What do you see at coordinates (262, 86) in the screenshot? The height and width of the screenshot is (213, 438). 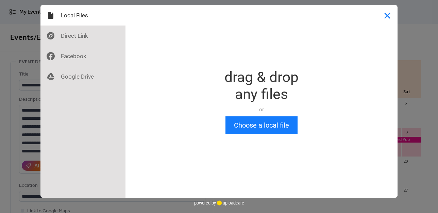 I see `div: drag & drop any files` at bounding box center [262, 86].